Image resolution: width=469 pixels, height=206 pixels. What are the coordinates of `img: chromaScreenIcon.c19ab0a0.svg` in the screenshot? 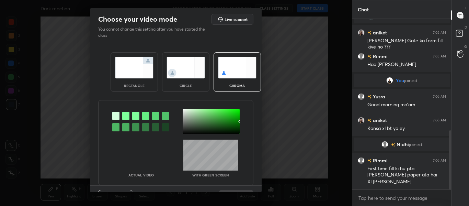 It's located at (237, 67).